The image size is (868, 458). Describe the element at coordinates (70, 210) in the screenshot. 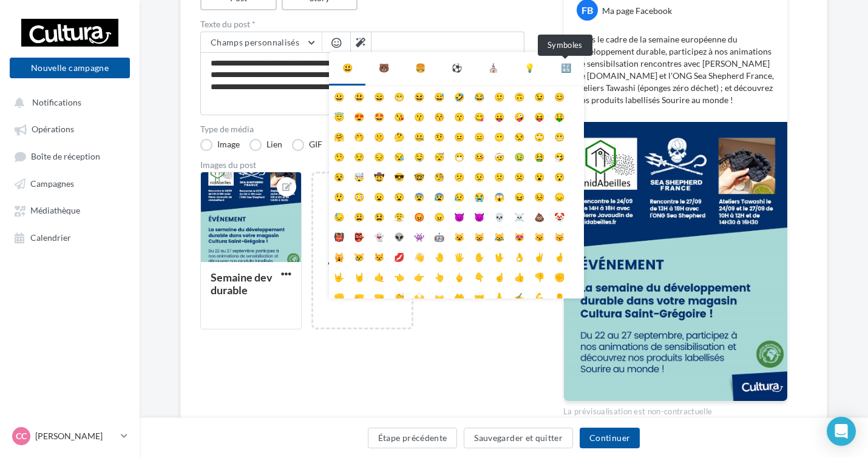

I see `a: Médiathèque` at that location.